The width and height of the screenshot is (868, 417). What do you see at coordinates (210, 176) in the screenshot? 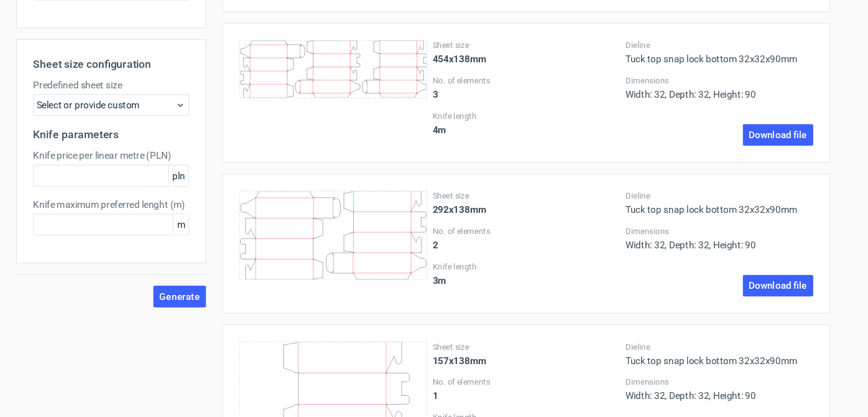
I see `span: pln` at bounding box center [210, 176].